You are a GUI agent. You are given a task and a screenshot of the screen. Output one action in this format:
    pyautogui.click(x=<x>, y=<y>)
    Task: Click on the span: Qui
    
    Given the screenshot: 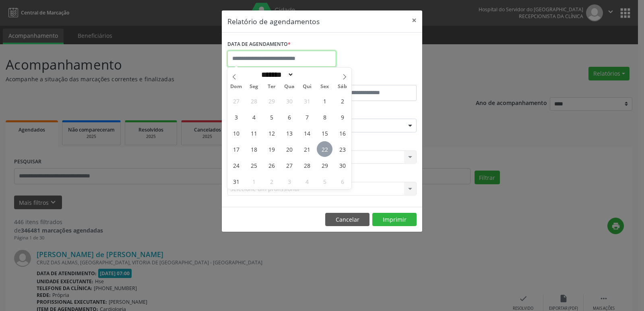 What is the action you would take?
    pyautogui.click(x=307, y=87)
    